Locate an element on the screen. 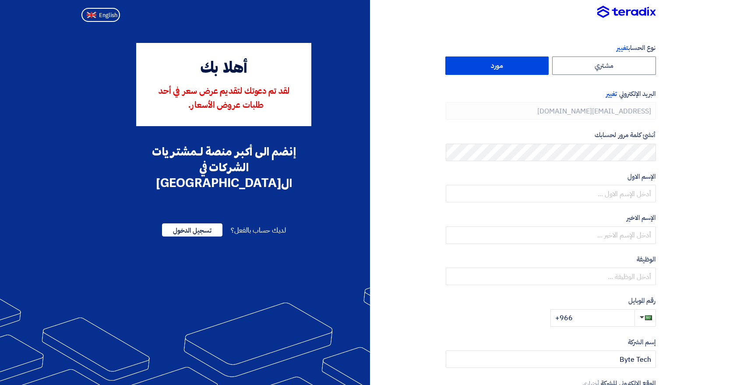 This screenshot has width=740, height=385. input: أدخل الإسم الاول ... is located at coordinates (551, 194).